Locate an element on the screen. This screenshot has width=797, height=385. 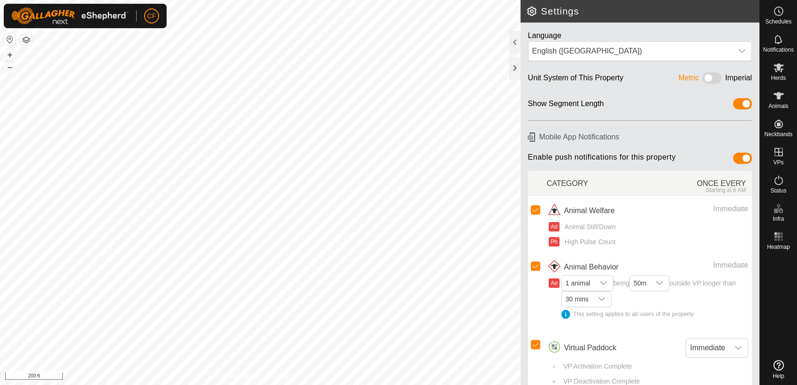
a: Help is located at coordinates (778, 369).